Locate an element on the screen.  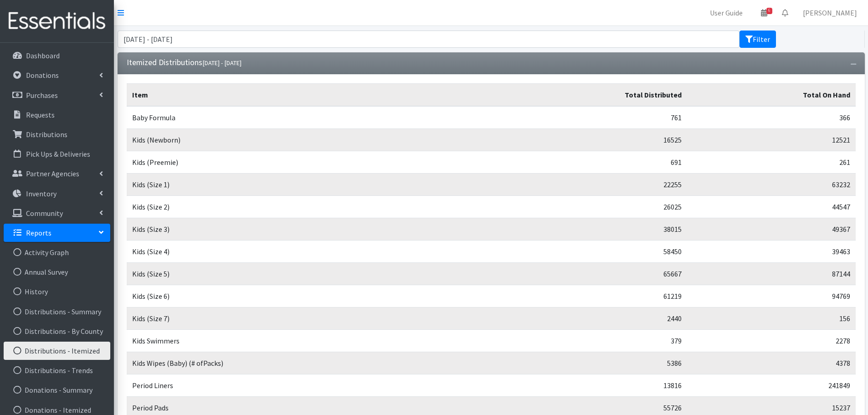
td: Kids (Size 1) is located at coordinates (309, 185).